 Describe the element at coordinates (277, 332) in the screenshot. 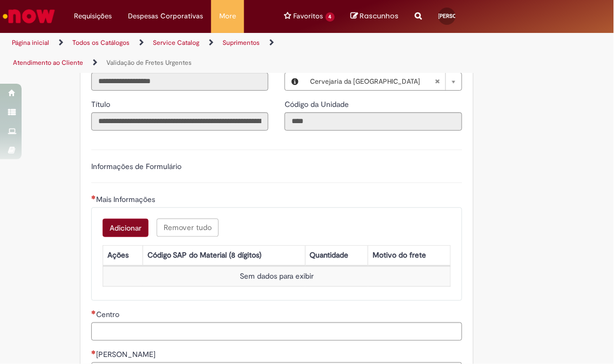

I see `input: Centro` at that location.